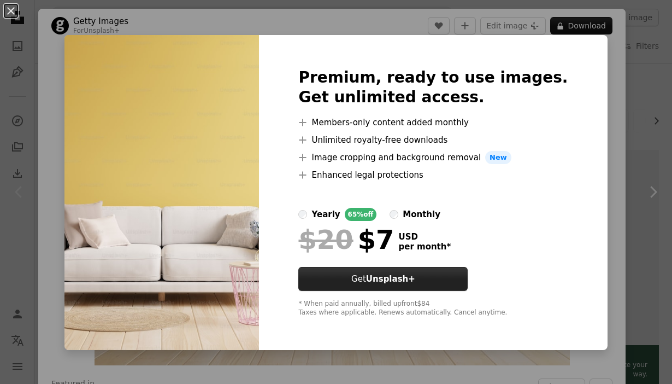 The image size is (672, 384). What do you see at coordinates (425, 237) in the screenshot?
I see `span: USD` at bounding box center [425, 237].